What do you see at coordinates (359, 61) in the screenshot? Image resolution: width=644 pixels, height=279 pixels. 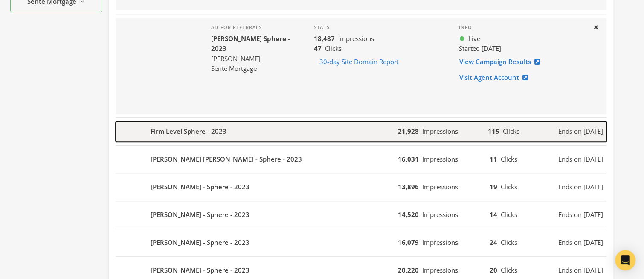 I see `button: 30-day Site Domain Report` at bounding box center [359, 61].